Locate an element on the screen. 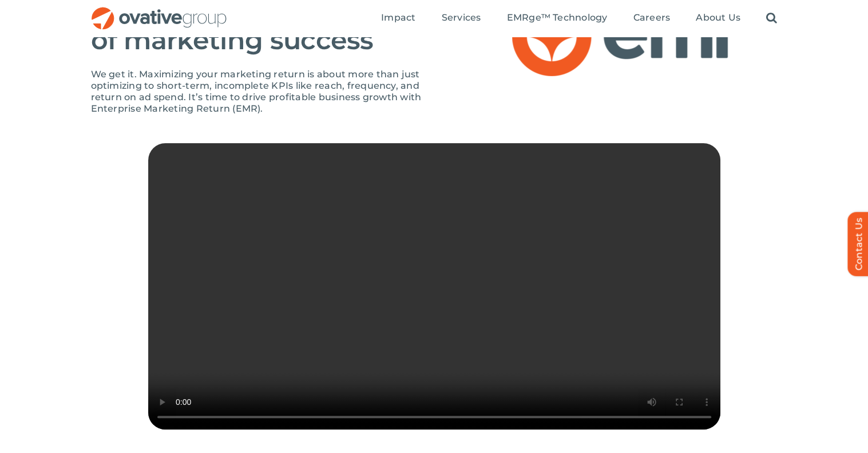 The height and width of the screenshot is (453, 868). a: Services is located at coordinates (461, 18).